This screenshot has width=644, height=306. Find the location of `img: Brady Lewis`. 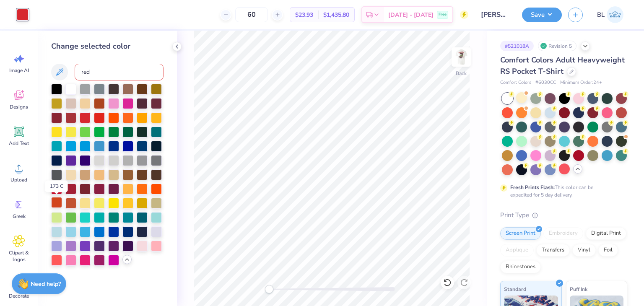

img: Brady Lewis is located at coordinates (615, 14).